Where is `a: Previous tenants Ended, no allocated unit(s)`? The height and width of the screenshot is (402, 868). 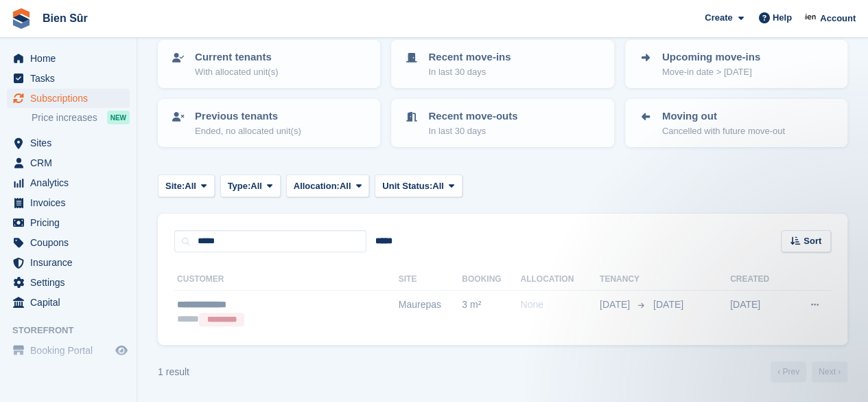 a: Previous tenants Ended, no allocated unit(s) is located at coordinates (269, 123).